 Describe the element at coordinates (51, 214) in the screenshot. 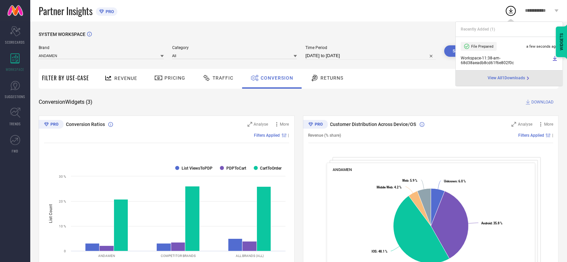

I see `tspan: List Count` at that location.